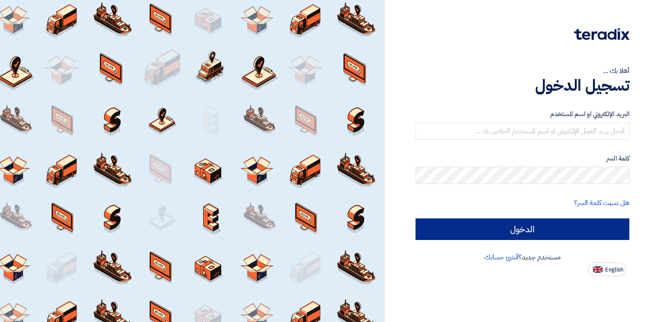 The height and width of the screenshot is (322, 660). What do you see at coordinates (602, 34) in the screenshot?
I see `img: Teradix logo` at bounding box center [602, 34].